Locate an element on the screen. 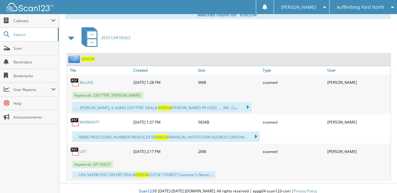  a: WARRANTY is located at coordinates (90, 122).